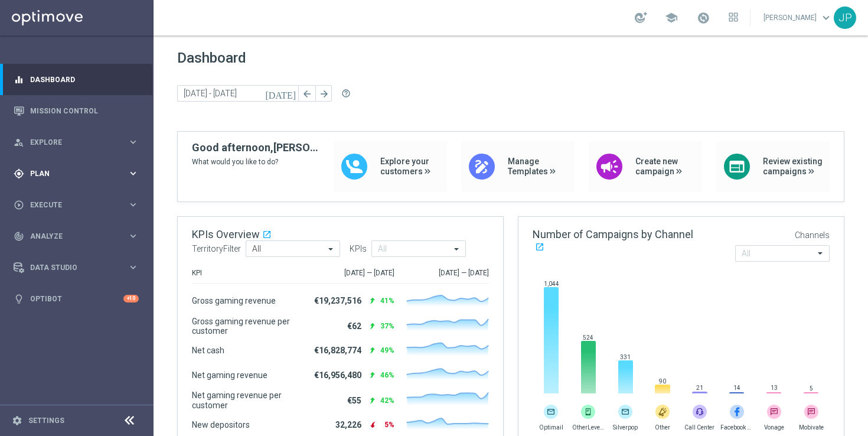  Describe the element at coordinates (76, 111) in the screenshot. I see `button: Mission Control` at that location.